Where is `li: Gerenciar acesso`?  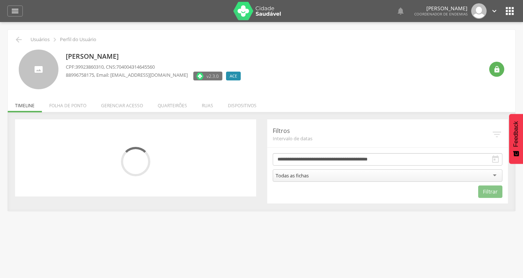 li: Gerenciar acesso is located at coordinates (122, 104).